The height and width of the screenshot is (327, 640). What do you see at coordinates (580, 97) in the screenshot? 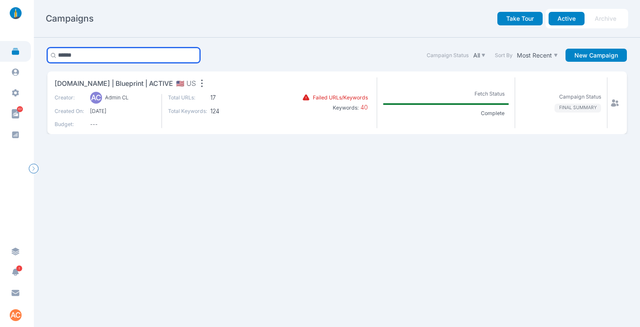
I see `p: Campaign Status` at bounding box center [580, 97].